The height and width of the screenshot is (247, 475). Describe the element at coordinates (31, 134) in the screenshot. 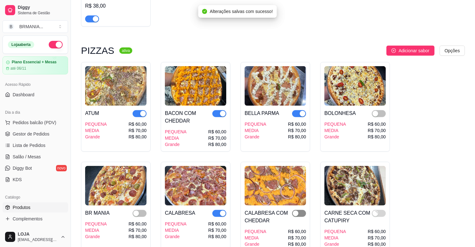

I see `span: Gestor de Pedidos` at that location.